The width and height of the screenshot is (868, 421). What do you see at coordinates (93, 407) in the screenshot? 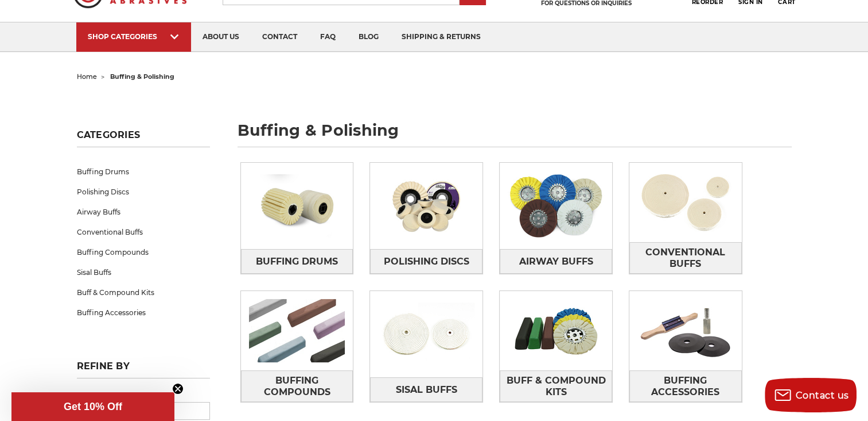
I see `span: Get 10% Off` at bounding box center [93, 407].